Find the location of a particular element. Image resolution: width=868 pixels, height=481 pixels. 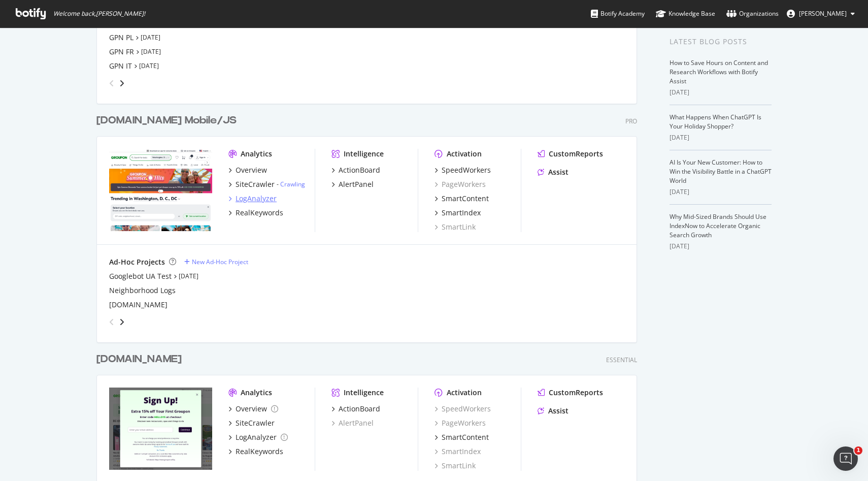

div: New Ad-Hoc Project is located at coordinates (220, 262).